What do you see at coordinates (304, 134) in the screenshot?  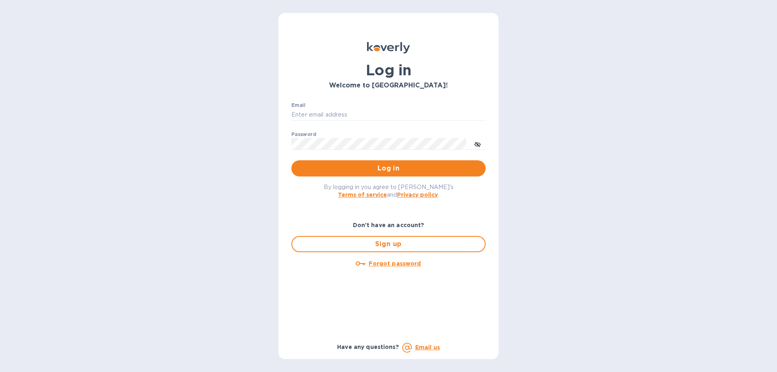 I see `label: Password` at bounding box center [304, 134].